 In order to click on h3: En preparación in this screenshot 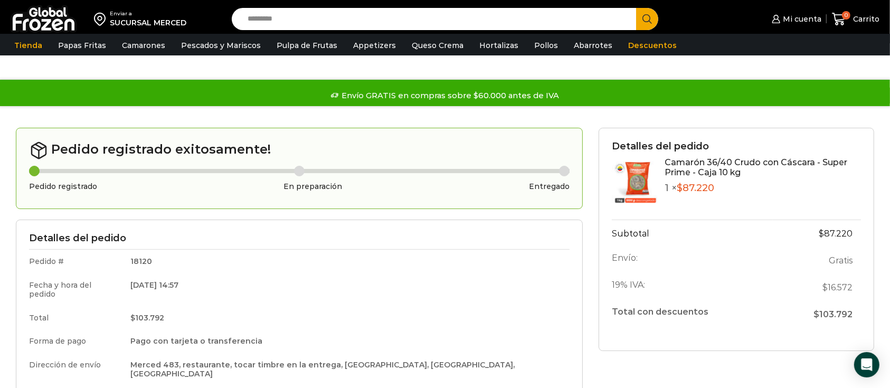, I will do `click(313, 186)`.